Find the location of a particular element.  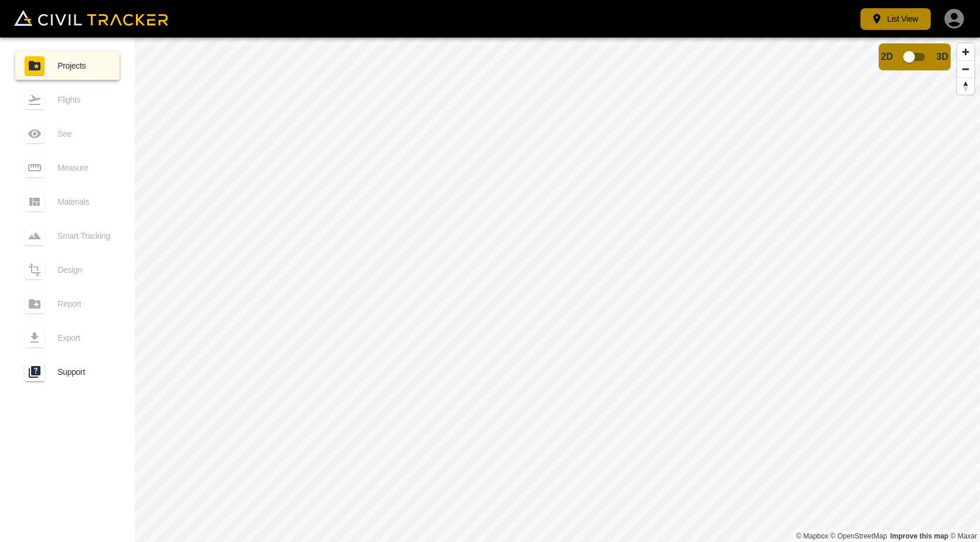

a: Projects is located at coordinates (67, 66).